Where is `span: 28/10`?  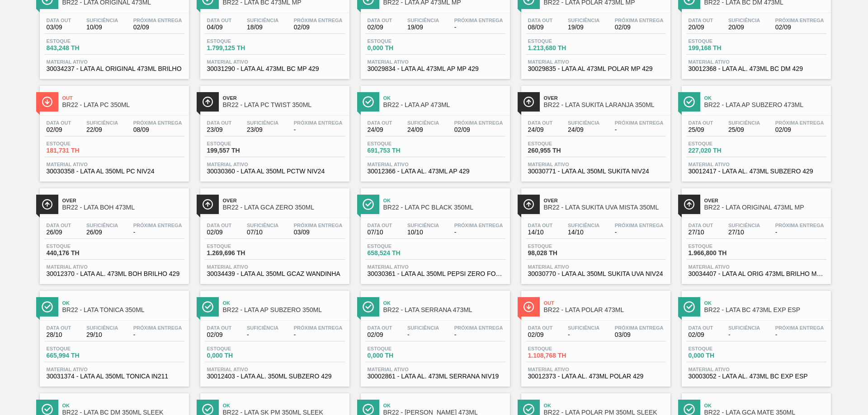 span: 28/10 is located at coordinates (59, 335).